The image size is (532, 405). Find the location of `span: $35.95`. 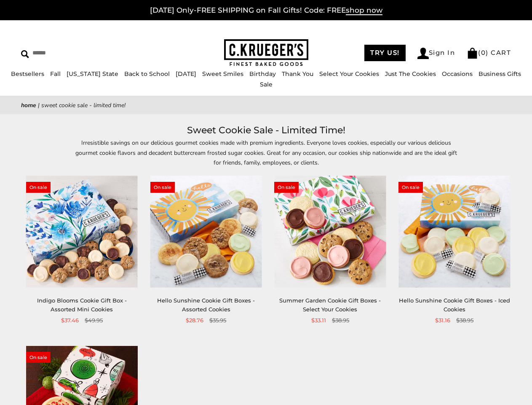

span: $35.95 is located at coordinates (218, 320).